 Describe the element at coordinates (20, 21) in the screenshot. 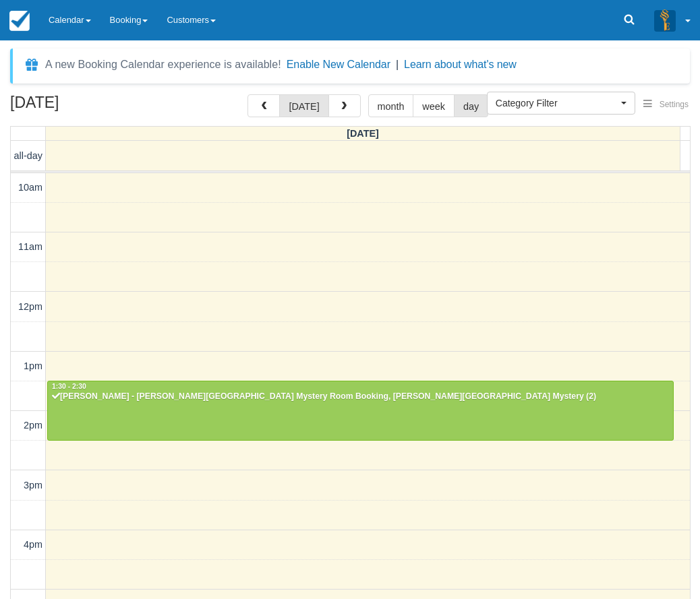

I see `img: checkfront-main-nav-mini-logo.png` at that location.